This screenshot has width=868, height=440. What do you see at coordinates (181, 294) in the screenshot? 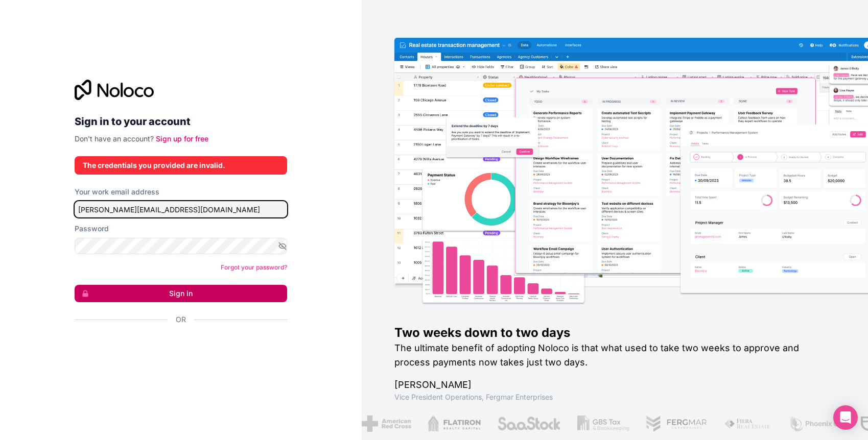
I see `button: Sign in` at bounding box center [181, 294].